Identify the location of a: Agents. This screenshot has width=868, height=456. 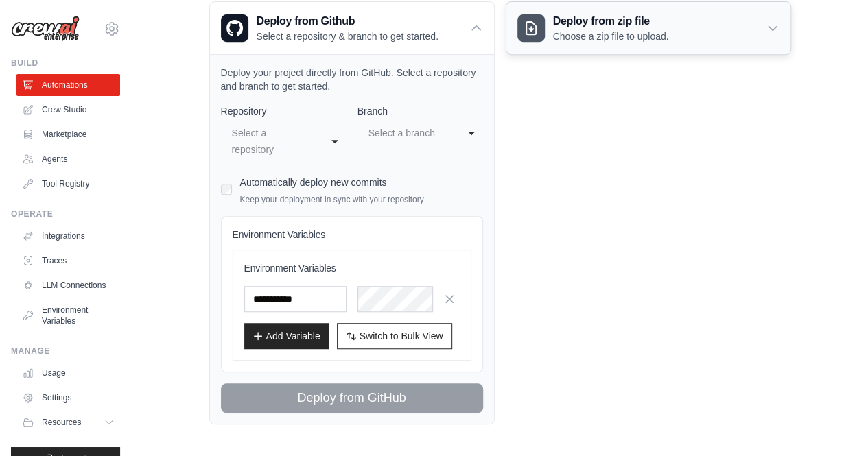
(68, 159).